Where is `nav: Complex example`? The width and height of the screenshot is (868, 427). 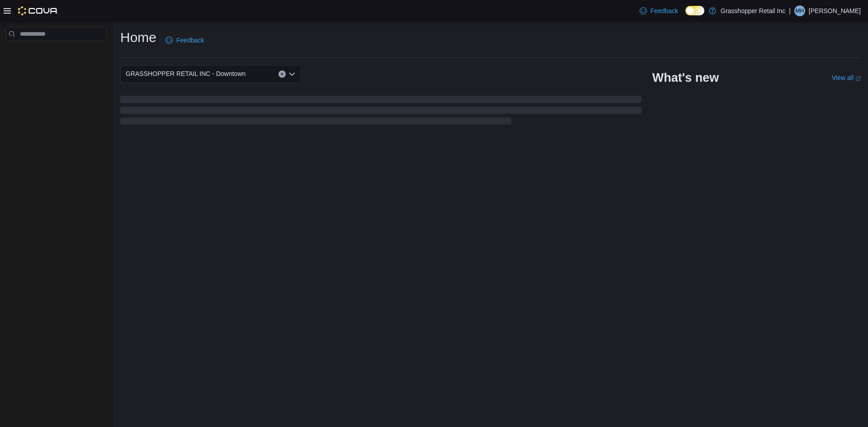
nav: Complex example is located at coordinates (56, 54).